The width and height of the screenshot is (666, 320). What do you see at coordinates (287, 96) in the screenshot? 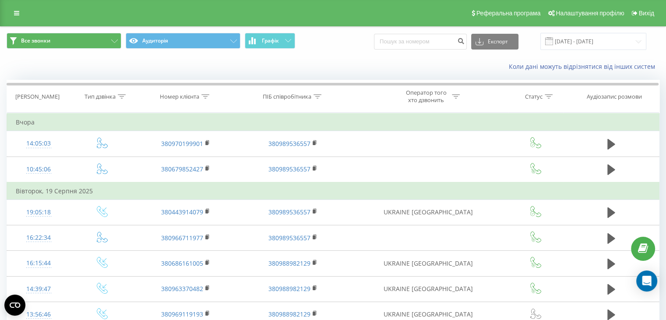
I see `div: ПІБ співробітника` at bounding box center [287, 96].